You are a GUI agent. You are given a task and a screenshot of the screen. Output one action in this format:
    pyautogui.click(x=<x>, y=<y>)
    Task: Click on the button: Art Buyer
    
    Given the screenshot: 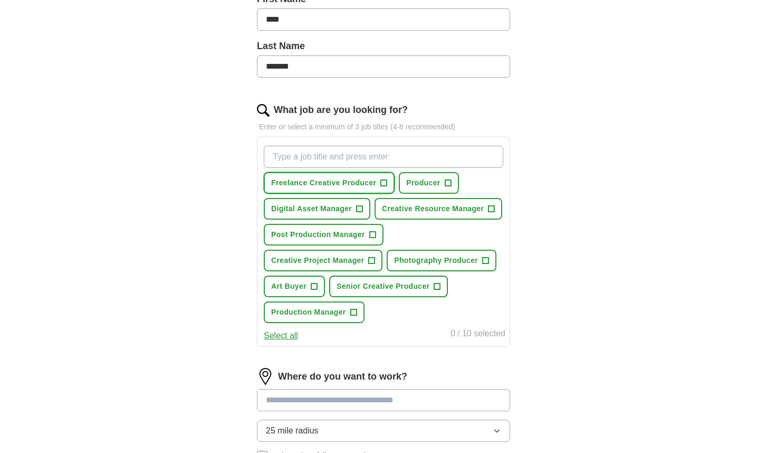 What is the action you would take?
    pyautogui.click(x=294, y=286)
    